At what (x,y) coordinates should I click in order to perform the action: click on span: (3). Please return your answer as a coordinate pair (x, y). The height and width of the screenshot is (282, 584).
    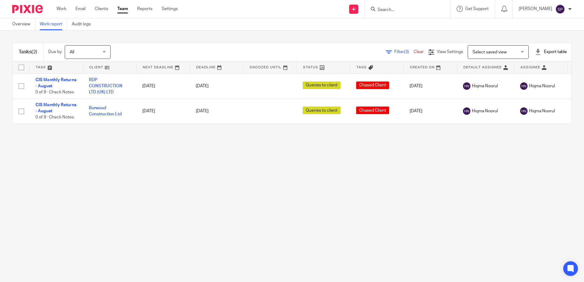
    Looking at the image, I should click on (407, 52).